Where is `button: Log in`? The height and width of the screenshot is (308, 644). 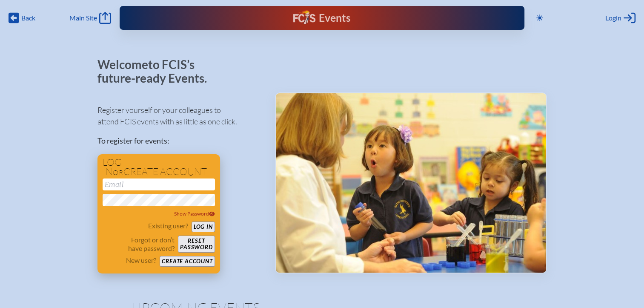
button: Log in is located at coordinates (203, 226).